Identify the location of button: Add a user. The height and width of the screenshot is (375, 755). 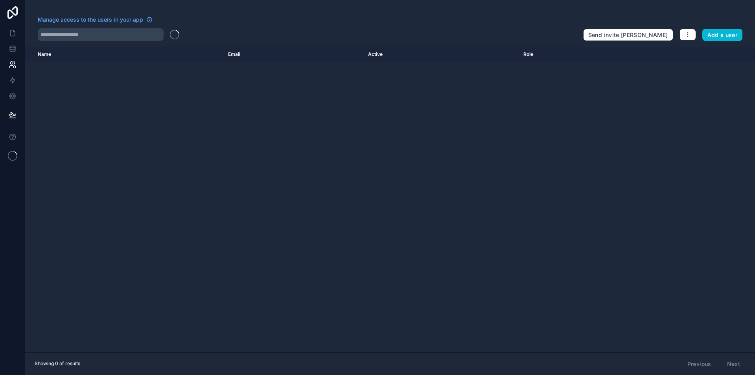
(722, 35).